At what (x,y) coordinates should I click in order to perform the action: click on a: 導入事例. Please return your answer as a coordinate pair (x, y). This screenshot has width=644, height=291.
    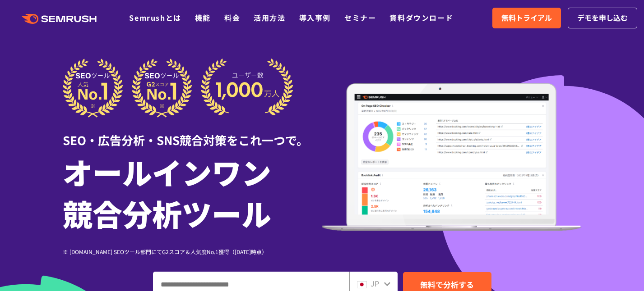
    Looking at the image, I should click on (315, 18).